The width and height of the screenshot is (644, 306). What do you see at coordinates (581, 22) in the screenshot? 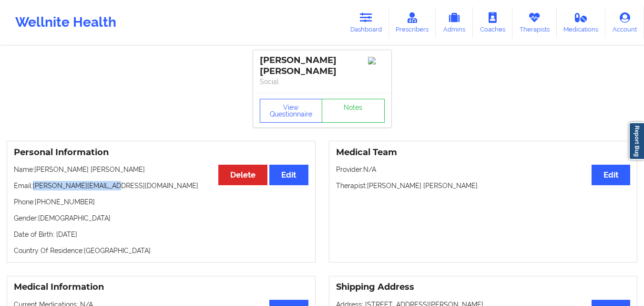
I see `a: Medications` at bounding box center [581, 22].